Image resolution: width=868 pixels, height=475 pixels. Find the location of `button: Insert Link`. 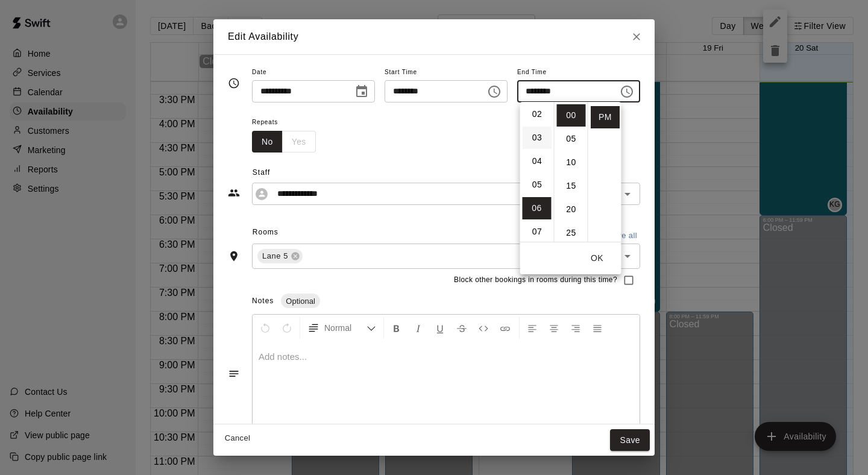

button: Insert Link is located at coordinates (505, 328).